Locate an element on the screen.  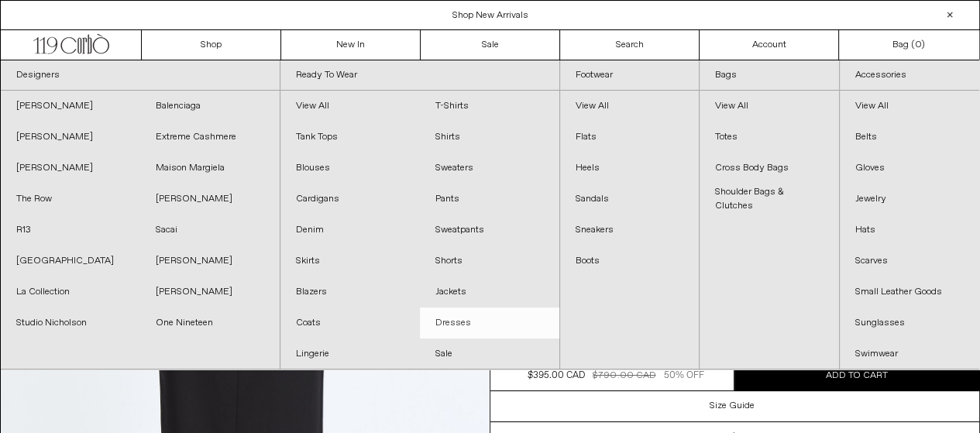
a: Blazers is located at coordinates (350, 292).